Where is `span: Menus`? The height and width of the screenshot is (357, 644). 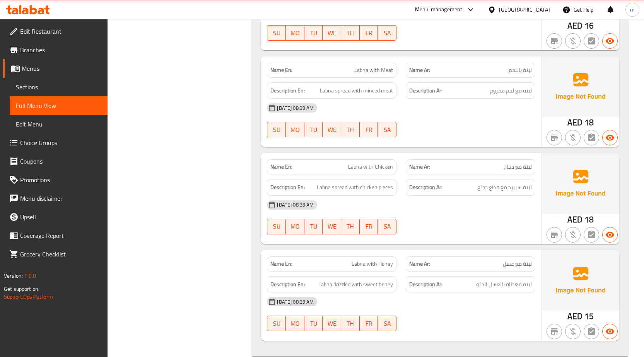
span: Menus is located at coordinates (62, 69).